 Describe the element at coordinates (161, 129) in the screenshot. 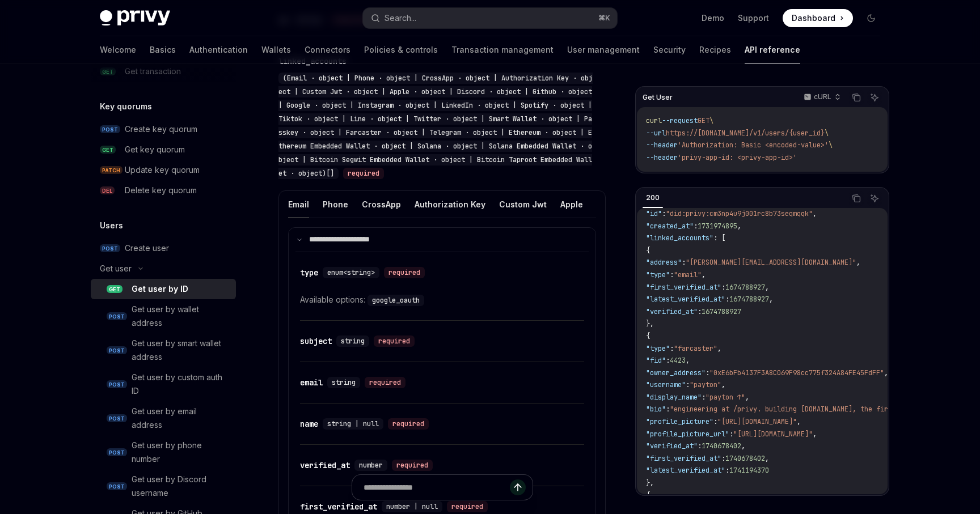

I see `div: Create key quorum` at that location.